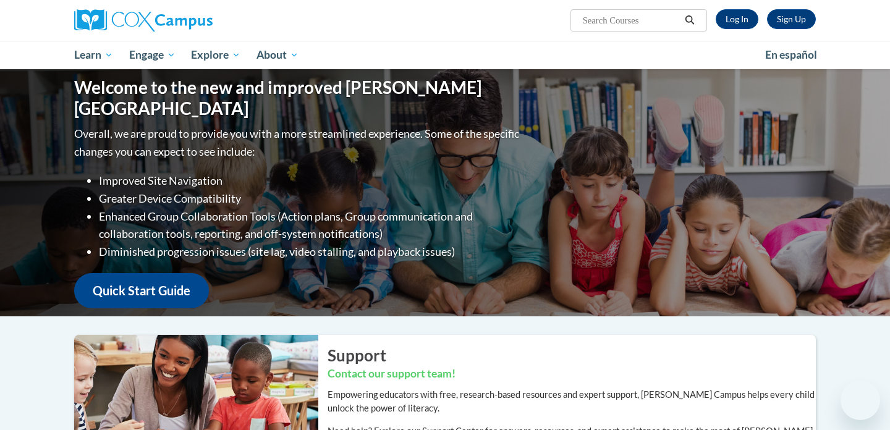  What do you see at coordinates (192, 20) in the screenshot?
I see `a: Cox Campus` at bounding box center [192, 20].